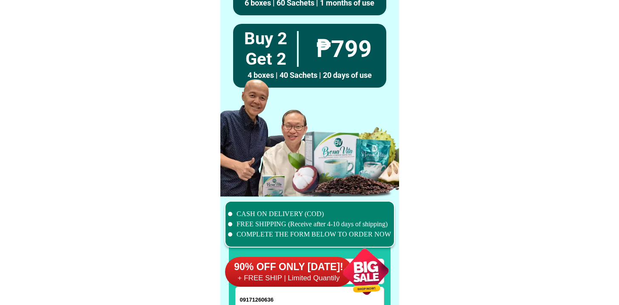 The height and width of the screenshot is (305, 619). What do you see at coordinates (265, 49) in the screenshot?
I see `h2: Buy 2 Get 2` at bounding box center [265, 49].